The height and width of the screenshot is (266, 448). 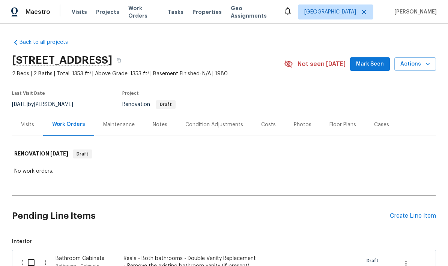 I want to click on div: Floor Plans, so click(x=342, y=125).